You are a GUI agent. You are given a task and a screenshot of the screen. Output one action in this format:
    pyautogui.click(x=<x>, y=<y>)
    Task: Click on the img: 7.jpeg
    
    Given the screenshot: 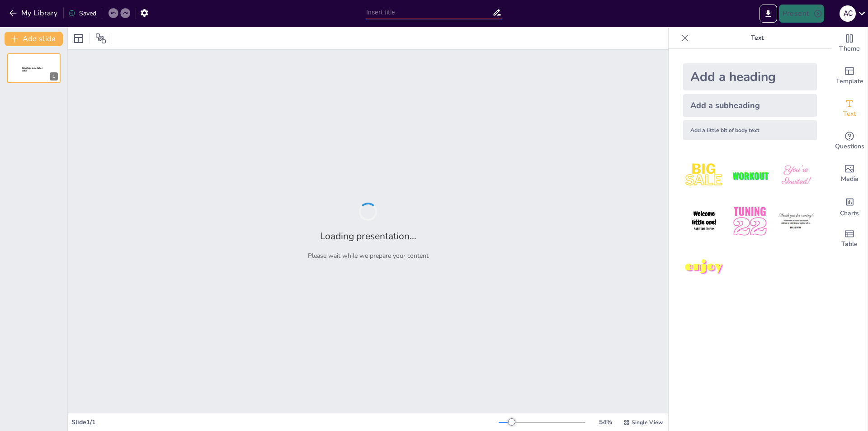 What is the action you would take?
    pyautogui.click(x=704, y=267)
    